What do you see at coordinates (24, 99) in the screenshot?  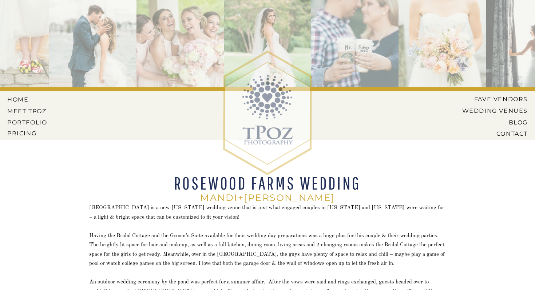 I see `a: HOME` at bounding box center [24, 99].